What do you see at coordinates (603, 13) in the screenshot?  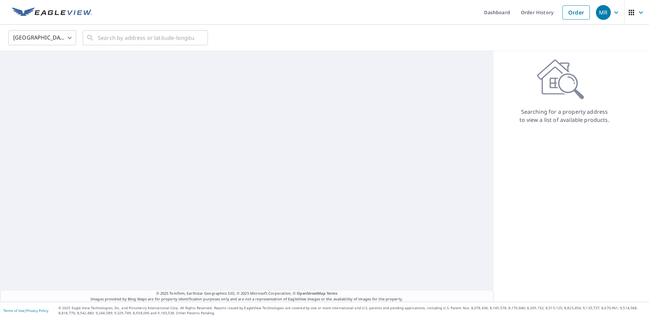 I see `div: MR` at bounding box center [603, 13].